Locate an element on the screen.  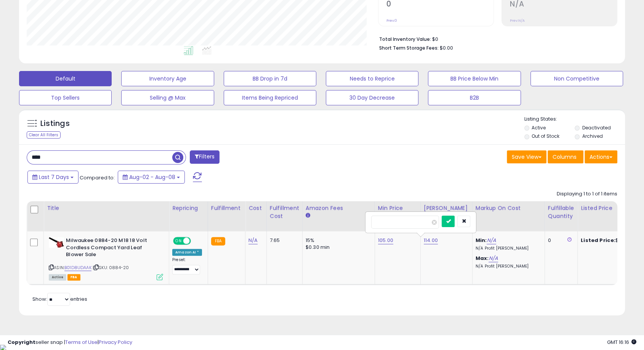
div: Displaying 1 to 1 of 1 items is located at coordinates (586, 194).